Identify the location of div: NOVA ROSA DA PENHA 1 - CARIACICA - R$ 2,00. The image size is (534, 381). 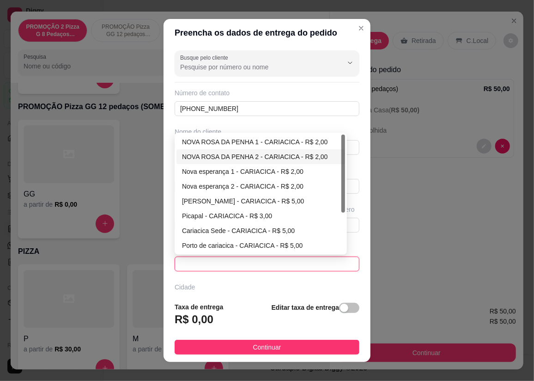
(261, 142).